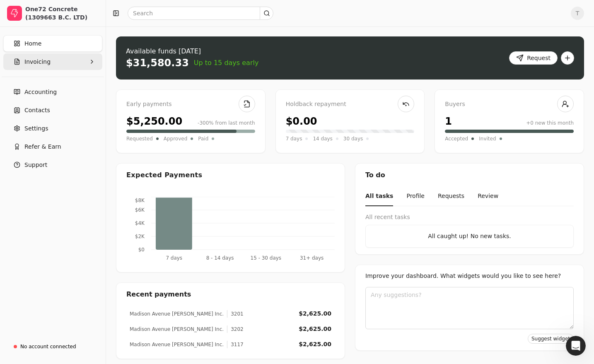  I want to click on tspan: $6K, so click(140, 210).